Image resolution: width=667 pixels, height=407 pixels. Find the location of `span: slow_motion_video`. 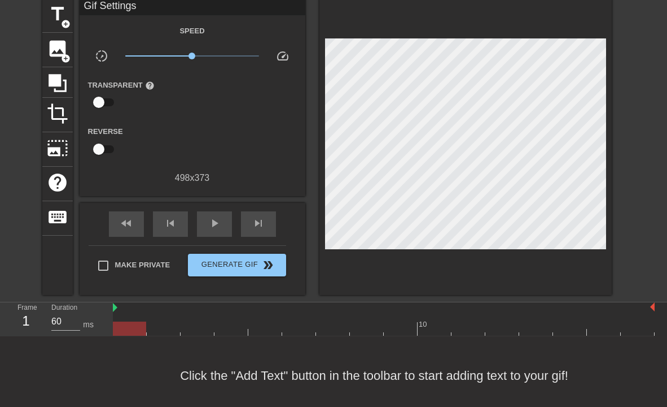

span: slow_motion_video is located at coordinates (102, 56).